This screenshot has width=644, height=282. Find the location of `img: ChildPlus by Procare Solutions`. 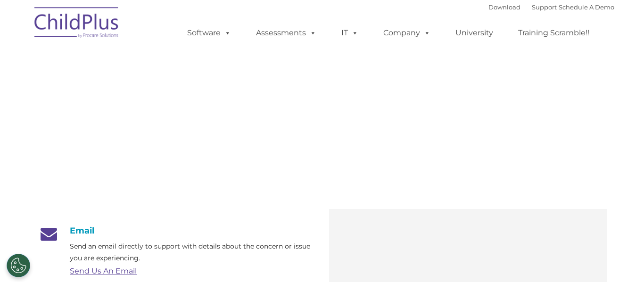

img: ChildPlus by Procare Solutions is located at coordinates (76, 24).